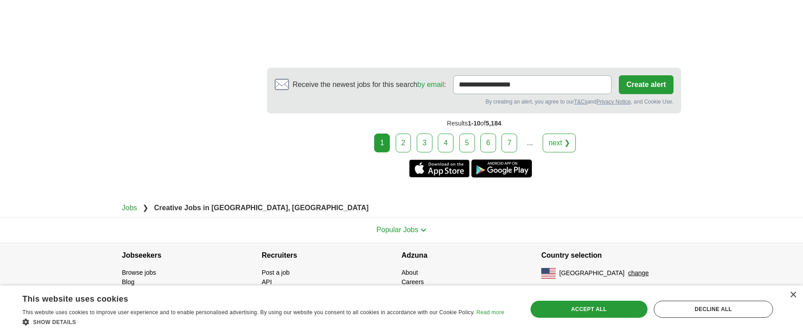 The image size is (803, 333). Describe the element at coordinates (501, 168) in the screenshot. I see `a: Get the Android app` at that location.